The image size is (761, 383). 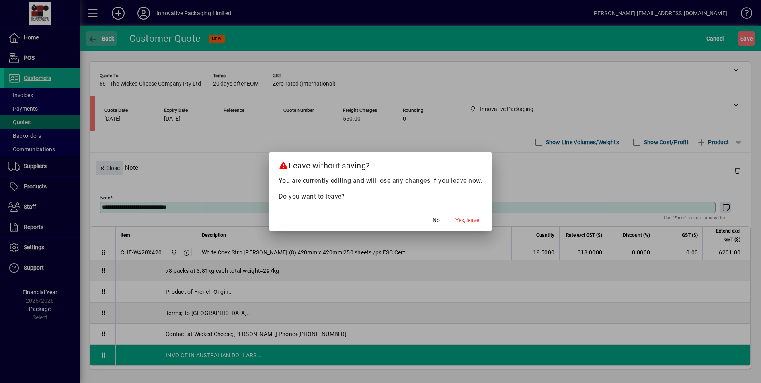 I want to click on p: Do you want to leave?, so click(x=380, y=197).